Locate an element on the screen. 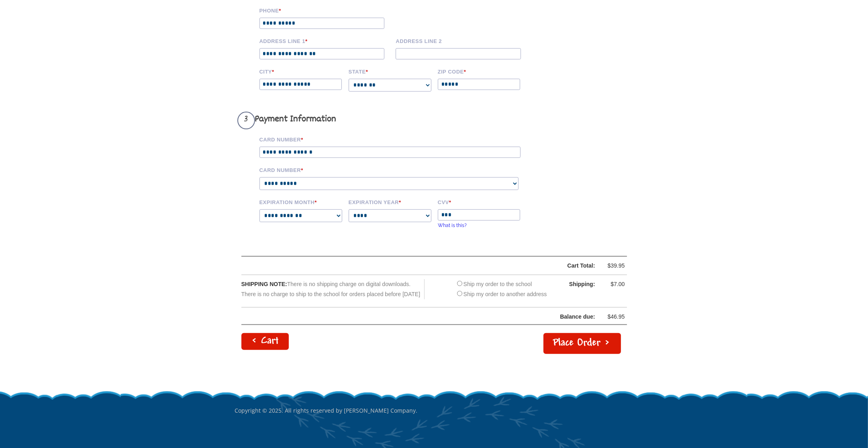 The height and width of the screenshot is (448, 868). div: Shipping: is located at coordinates (575, 284).